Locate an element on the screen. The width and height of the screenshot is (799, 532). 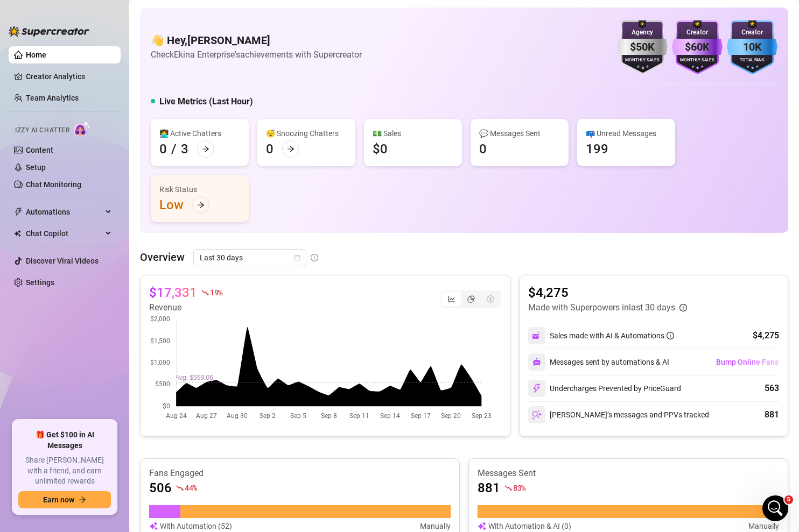
span: 83 % is located at coordinates (519, 487).